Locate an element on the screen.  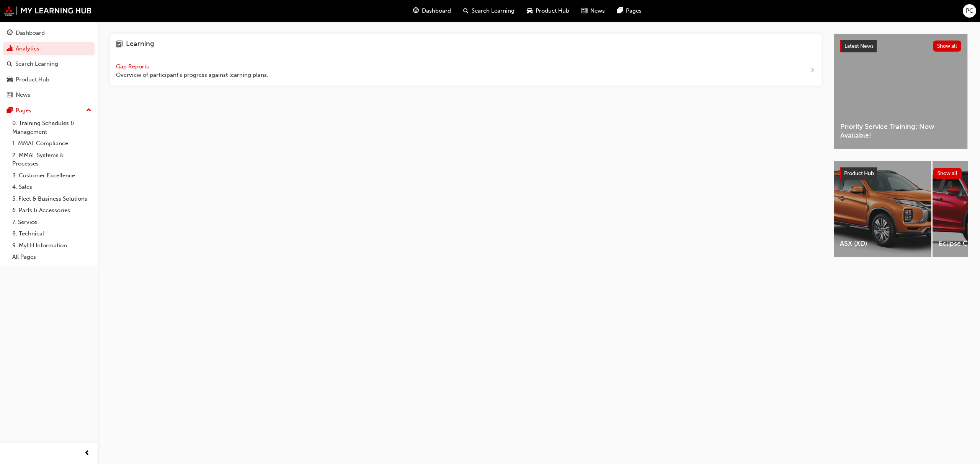
div: News is located at coordinates (23, 95).